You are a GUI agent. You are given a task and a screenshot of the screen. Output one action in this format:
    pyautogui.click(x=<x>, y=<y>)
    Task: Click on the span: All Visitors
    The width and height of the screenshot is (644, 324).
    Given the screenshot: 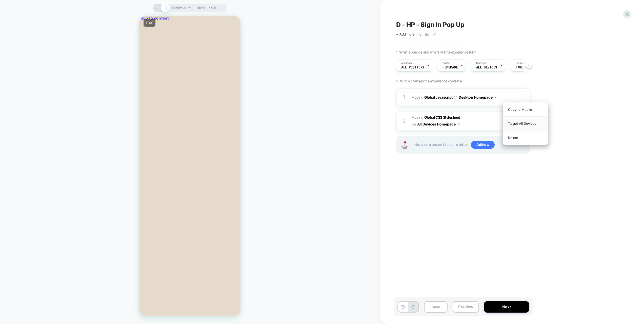 What is the action you would take?
    pyautogui.click(x=412, y=67)
    